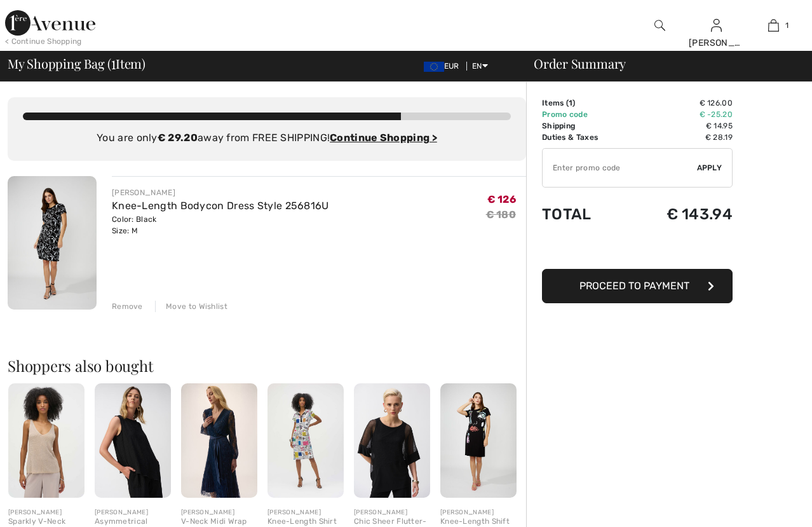 Image resolution: width=812 pixels, height=527 pixels. What do you see at coordinates (267, 138) in the screenshot?
I see `div: You are only away from FREE SHIPPING!` at bounding box center [267, 138].